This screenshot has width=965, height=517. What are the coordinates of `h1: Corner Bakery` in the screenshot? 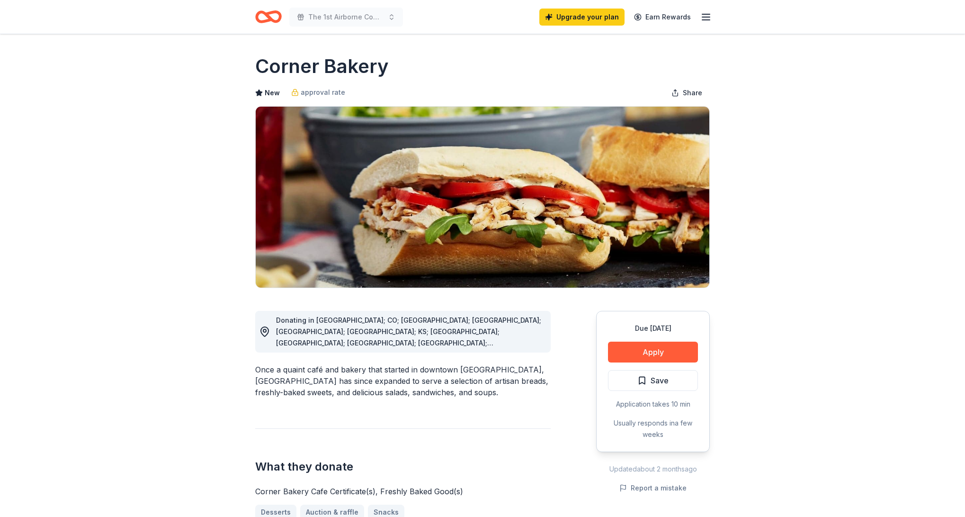 It's located at (322, 66).